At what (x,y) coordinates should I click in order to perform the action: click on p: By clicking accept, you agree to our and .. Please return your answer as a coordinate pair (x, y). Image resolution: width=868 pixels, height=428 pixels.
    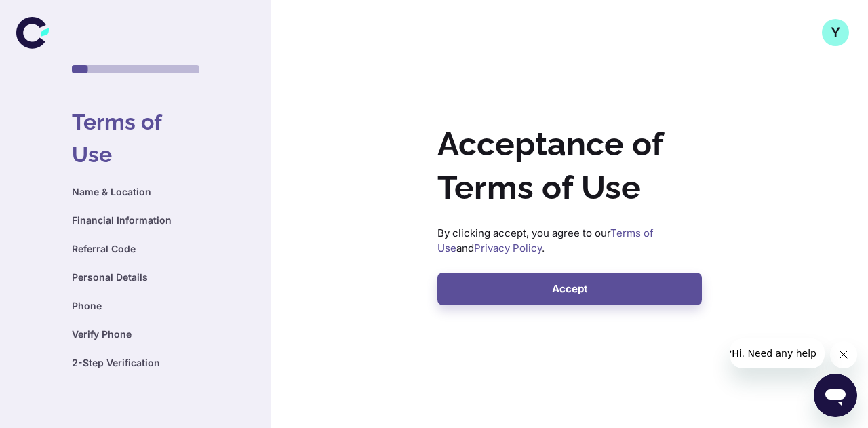
    Looking at the image, I should click on (570, 241).